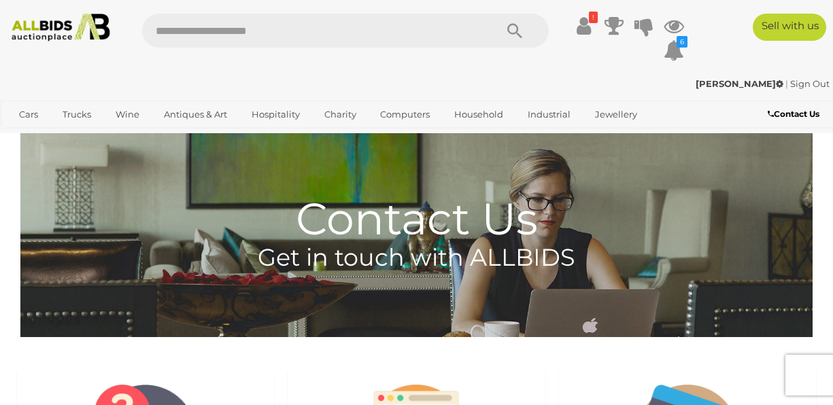 Image resolution: width=833 pixels, height=405 pixels. What do you see at coordinates (276, 114) in the screenshot?
I see `a: Hospitality` at bounding box center [276, 114].